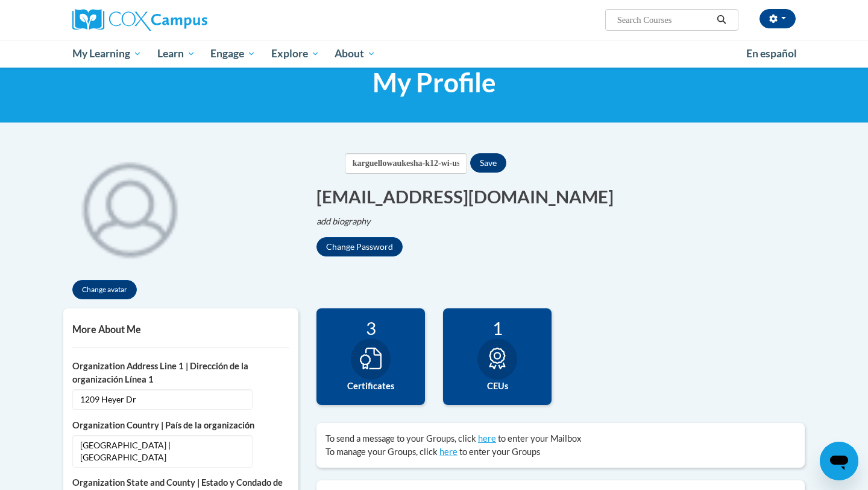 This screenshot has height=490, width=868. What do you see at coordinates (500, 452) in the screenshot?
I see `span: to enter your Groups` at bounding box center [500, 452].